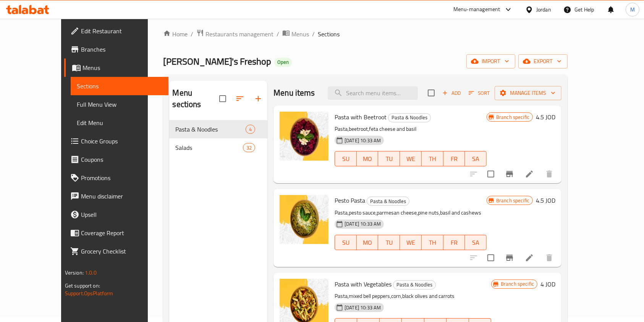 The width and height of the screenshot is (644, 322). I want to click on a: Promotions, so click(116, 178).